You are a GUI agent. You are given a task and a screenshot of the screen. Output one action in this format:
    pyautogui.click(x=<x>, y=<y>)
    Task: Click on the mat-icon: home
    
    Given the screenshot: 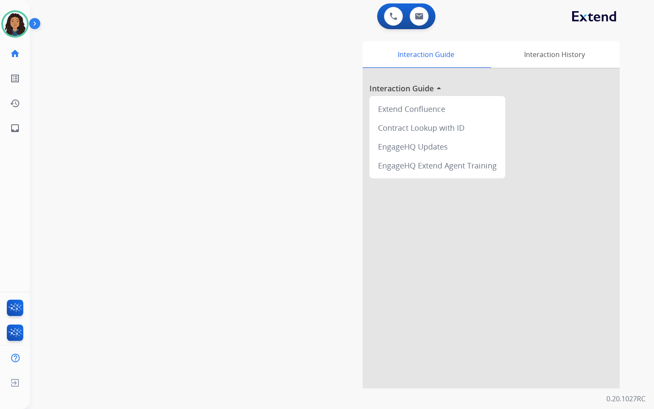 What is the action you would take?
    pyautogui.click(x=15, y=54)
    